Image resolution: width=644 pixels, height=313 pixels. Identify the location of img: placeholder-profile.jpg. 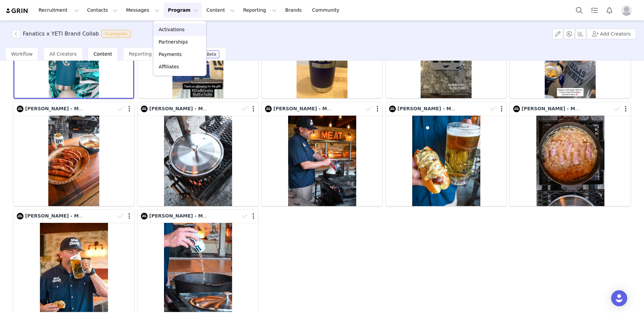
(627, 10).